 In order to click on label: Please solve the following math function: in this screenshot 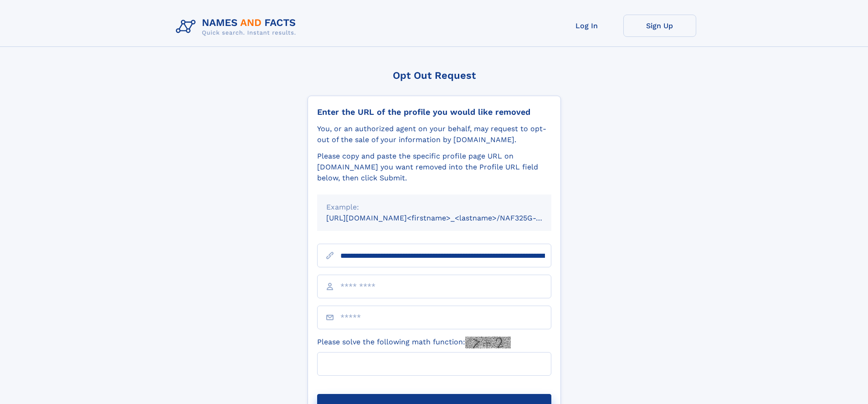, I will do `click(413, 343)`.